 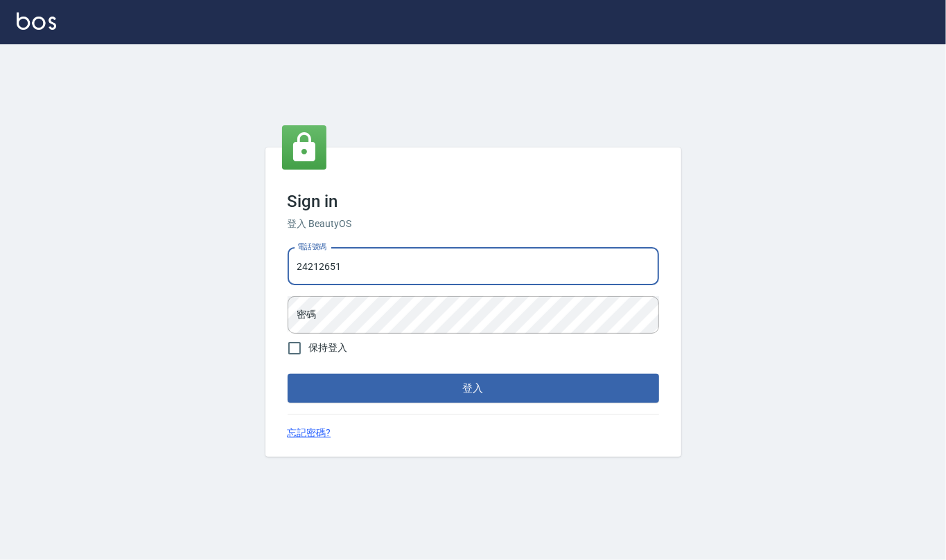 What do you see at coordinates (309, 433) in the screenshot?
I see `a: 忘記密碼?` at bounding box center [309, 433].